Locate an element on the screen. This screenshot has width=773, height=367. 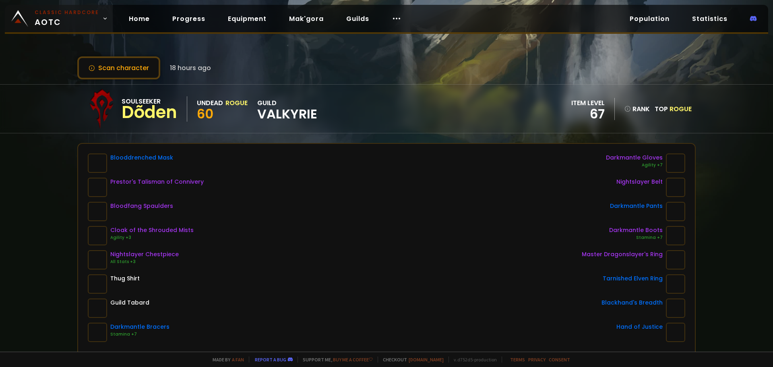
div: Hand of Justice is located at coordinates (639, 326).